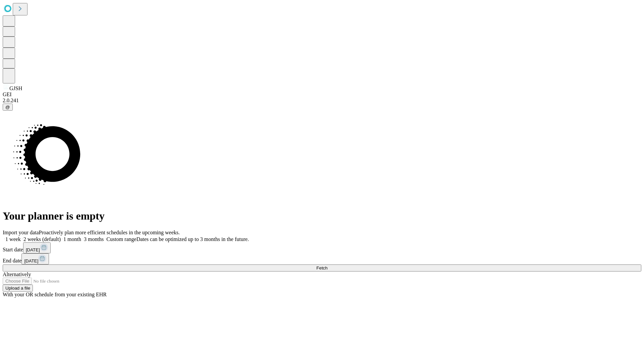 This screenshot has width=644, height=362. What do you see at coordinates (121, 239) in the screenshot?
I see `span: Custom range` at bounding box center [121, 239].